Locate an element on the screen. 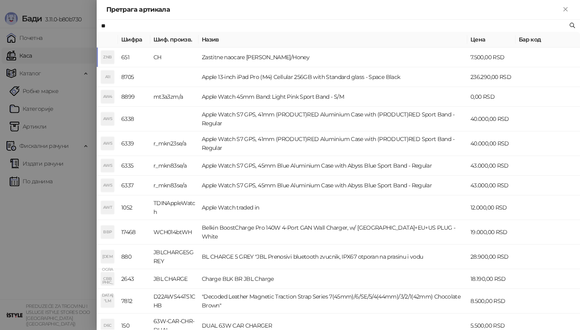 This screenshot has width=580, height=330. td: 12.000,00 RSD is located at coordinates (492, 208).